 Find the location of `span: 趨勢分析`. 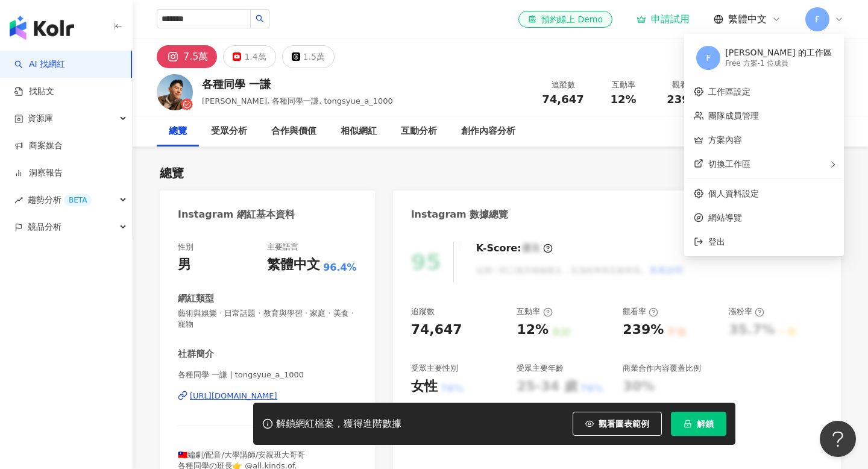

span: 趨勢分析 is located at coordinates (60, 200).